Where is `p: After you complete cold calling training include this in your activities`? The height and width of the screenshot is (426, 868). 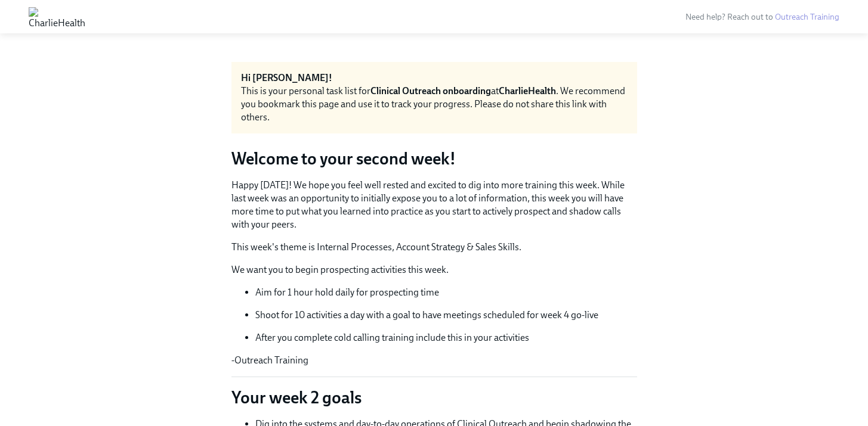 p: After you complete cold calling training include this in your activities is located at coordinates (446, 338).